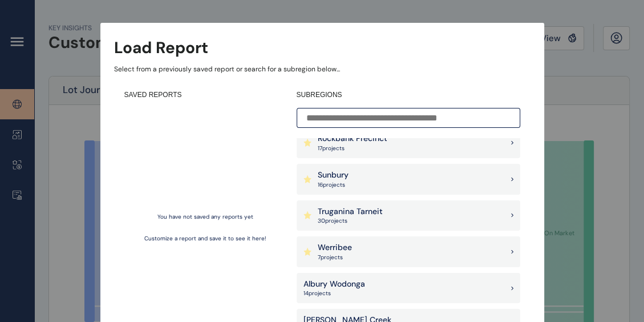 The image size is (644, 322). I want to click on p: Rockbank Precinct, so click(352, 138).